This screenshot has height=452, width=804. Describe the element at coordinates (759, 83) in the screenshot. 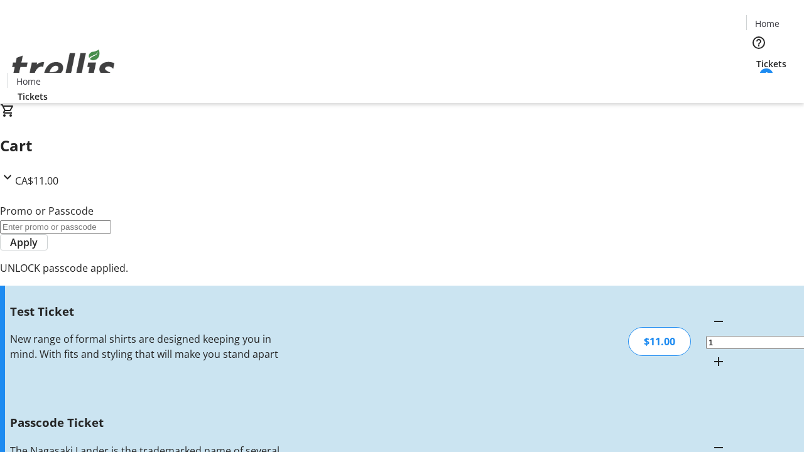

I see `button: Cart` at that location.